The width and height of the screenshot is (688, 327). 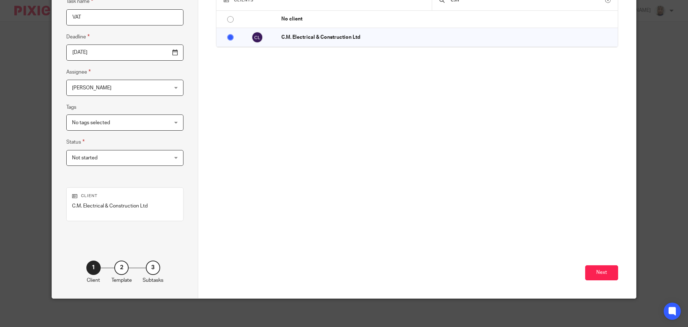 What do you see at coordinates (75, 142) in the screenshot?
I see `label: Status` at bounding box center [75, 142].